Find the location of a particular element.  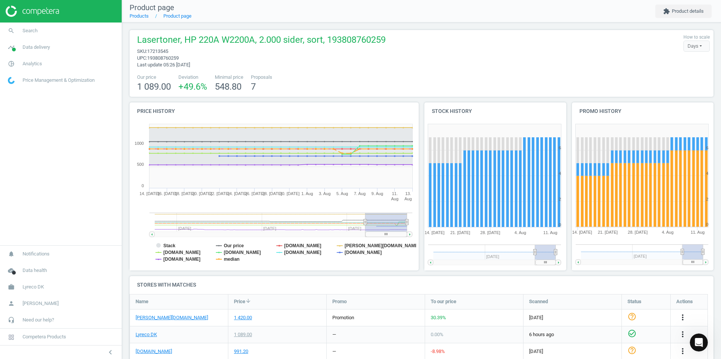

span: Status is located at coordinates (634, 302).